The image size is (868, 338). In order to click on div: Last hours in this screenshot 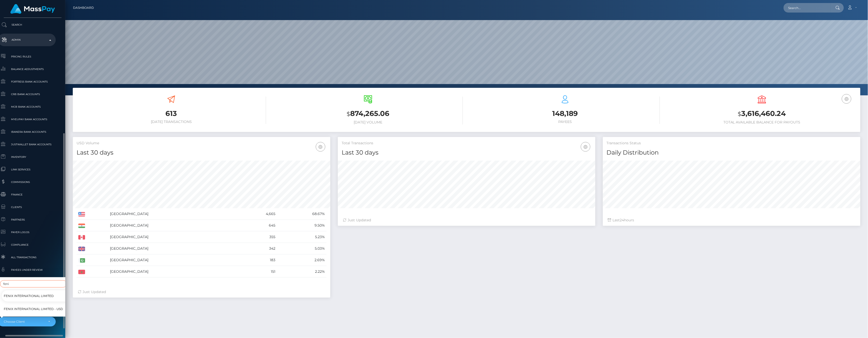, I will do `click(732, 220)`.